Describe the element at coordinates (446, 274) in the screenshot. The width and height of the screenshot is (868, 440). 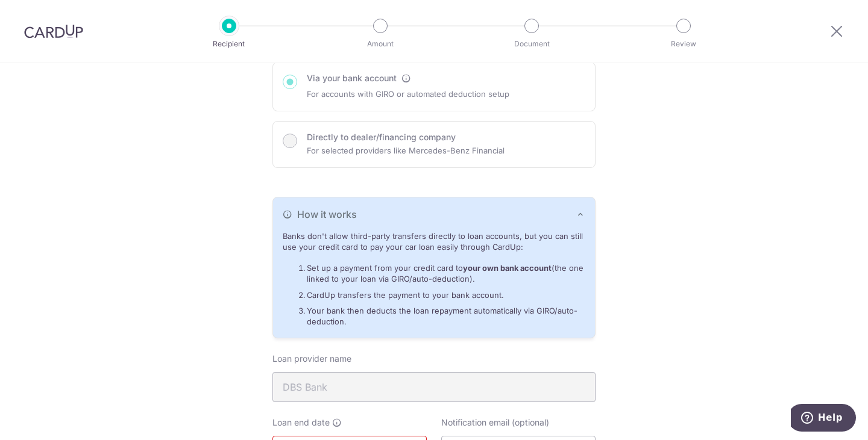
I see `li: Set up a payment from your credit card to (the one linked to your loan via GIRO/auto-deduction).` at that location.